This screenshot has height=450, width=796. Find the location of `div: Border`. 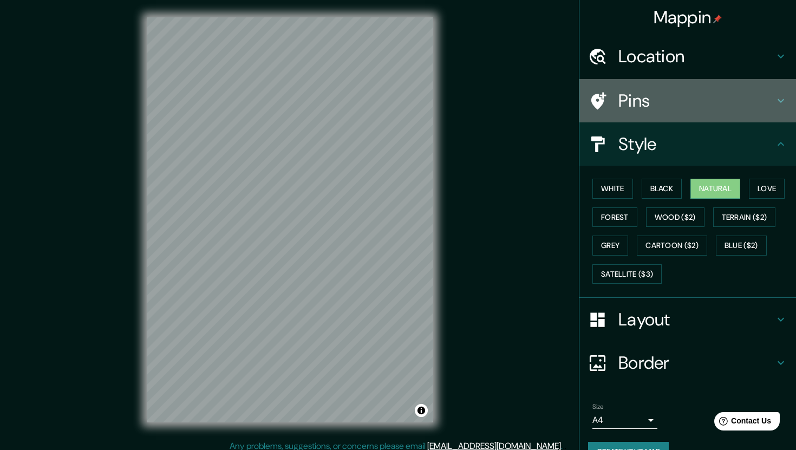

div: Border is located at coordinates (687, 363).